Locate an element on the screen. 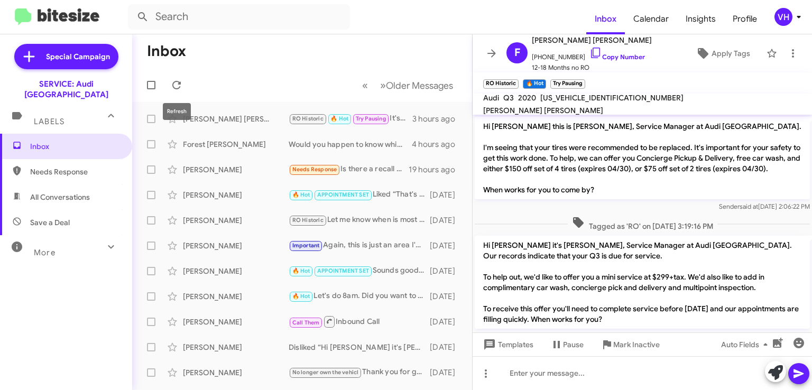 The width and height of the screenshot is (812, 390). button: Apply Tags is located at coordinates (722, 53).